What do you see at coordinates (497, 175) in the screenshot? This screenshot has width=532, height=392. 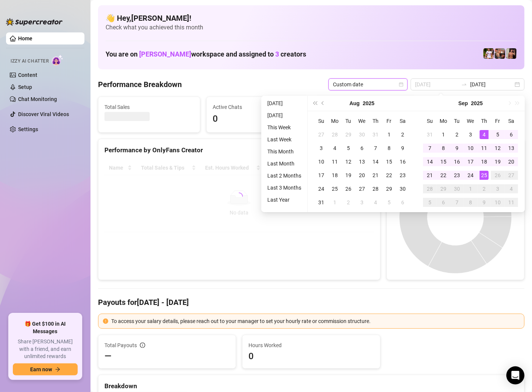 I see `td: 2025-09-26` at bounding box center [497, 175].